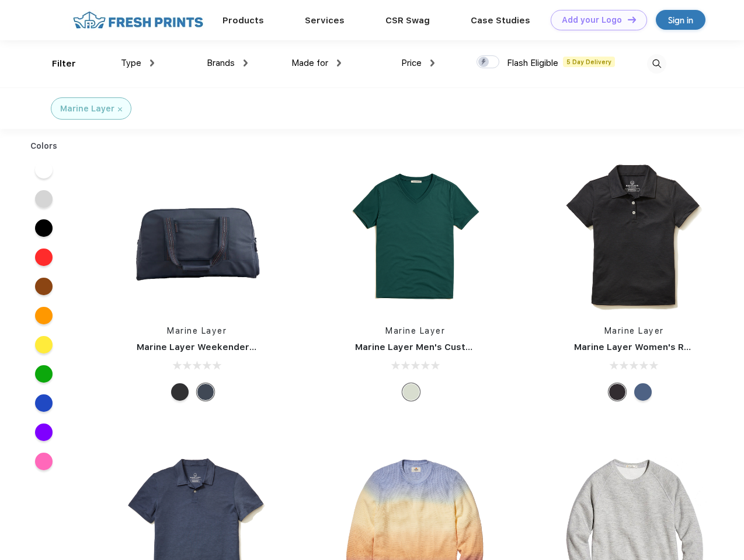  What do you see at coordinates (592, 20) in the screenshot?
I see `div: Add your Logo` at bounding box center [592, 20].